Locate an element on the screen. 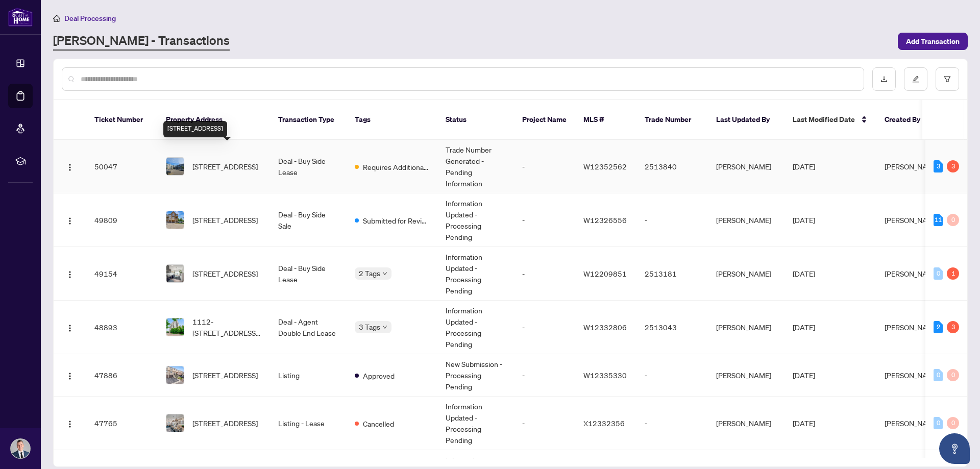 This screenshot has height=469, width=980. th: Last Modified Date is located at coordinates (831, 120).